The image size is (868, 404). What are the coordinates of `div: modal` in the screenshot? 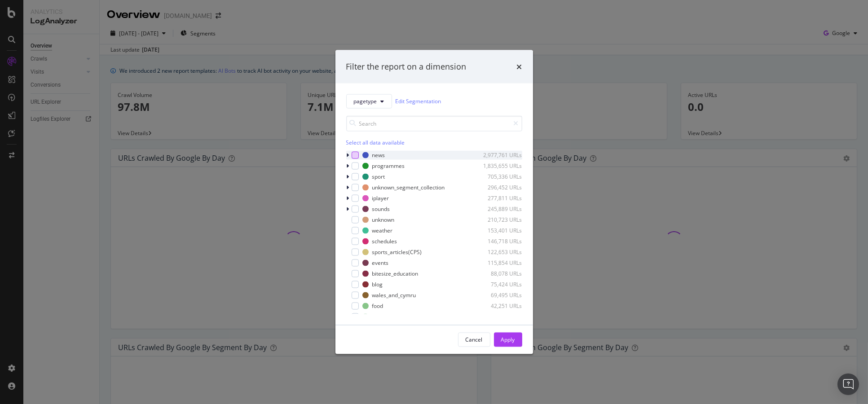 It's located at (434, 202).